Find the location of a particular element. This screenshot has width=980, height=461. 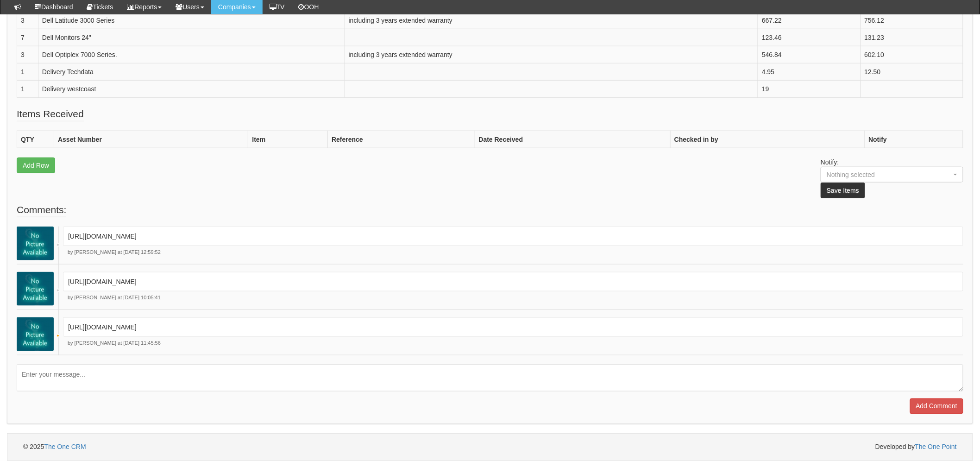

td: Dell Optiplex 7000 Series. is located at coordinates (192, 54).